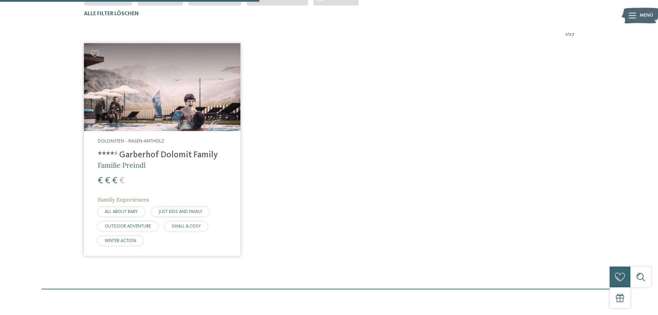  What do you see at coordinates (111, 14) in the screenshot?
I see `span: Alle Filter löschen` at bounding box center [111, 14].